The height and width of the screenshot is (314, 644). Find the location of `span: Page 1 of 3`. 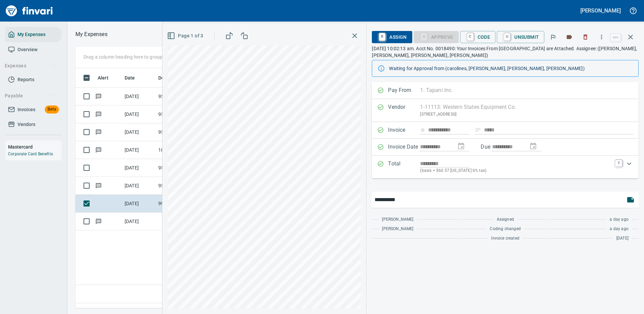

span: Page 1 of 3 is located at coordinates (186, 36).